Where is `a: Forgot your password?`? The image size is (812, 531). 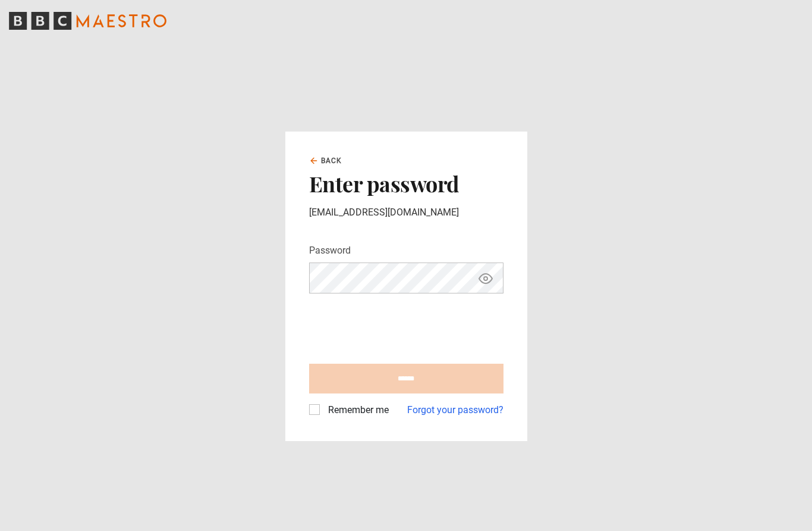 a: Forgot your password? is located at coordinates (456, 410).